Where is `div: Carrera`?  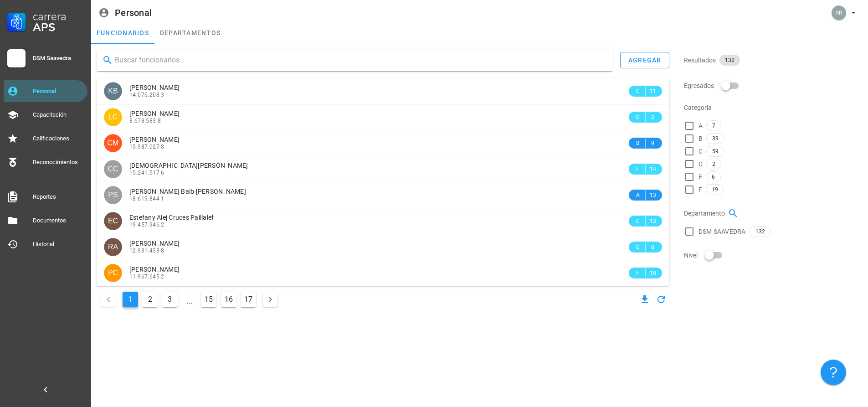
div: Carrera is located at coordinates (58, 16).